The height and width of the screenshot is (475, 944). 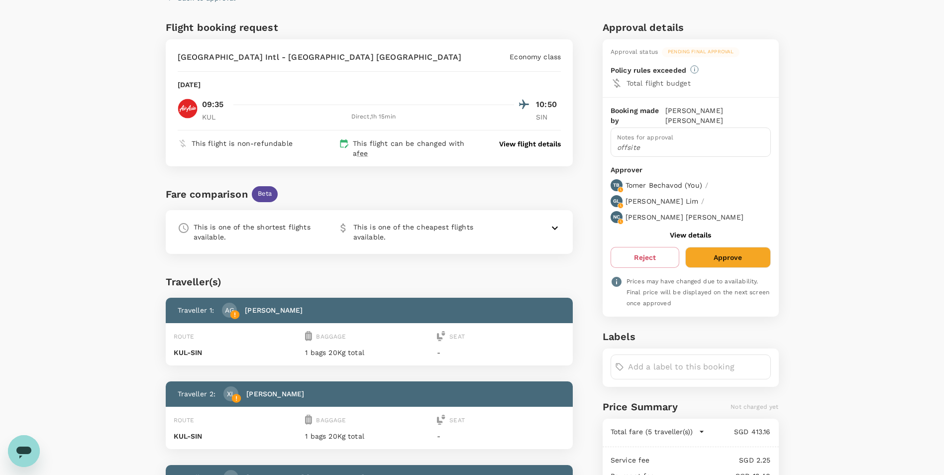 I want to click on div: Fare comparison, so click(x=207, y=194).